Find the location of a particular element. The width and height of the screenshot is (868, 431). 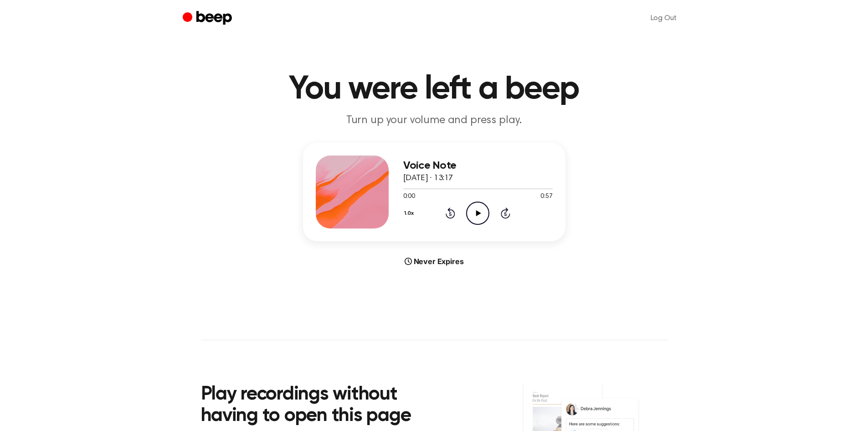

div: Never Expires is located at coordinates (435, 262).